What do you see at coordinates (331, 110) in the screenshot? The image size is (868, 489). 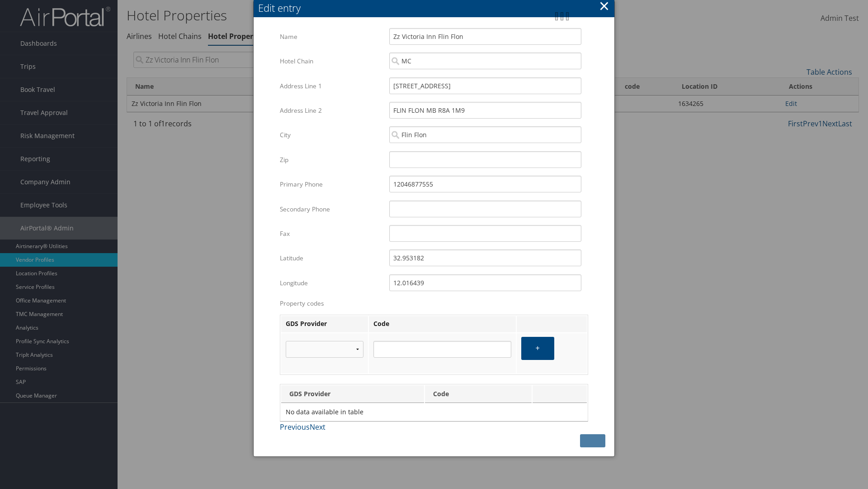 I see `label: Address Line 2` at bounding box center [331, 110].